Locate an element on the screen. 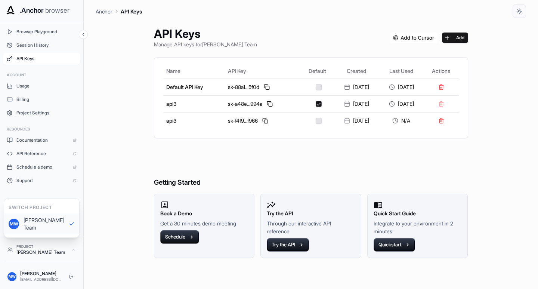 The height and width of the screenshot is (289, 538). p: Through our interactive API reference is located at coordinates (311, 227).